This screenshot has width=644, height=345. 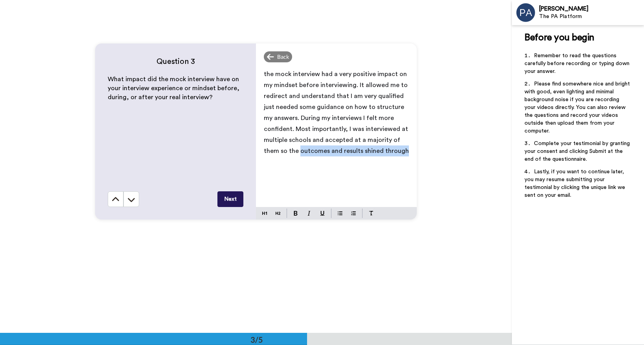 What do you see at coordinates (175, 88) in the screenshot?
I see `span: What impact did the mock interview have on your interview experience or mindset before, during, o...` at bounding box center [175, 88].